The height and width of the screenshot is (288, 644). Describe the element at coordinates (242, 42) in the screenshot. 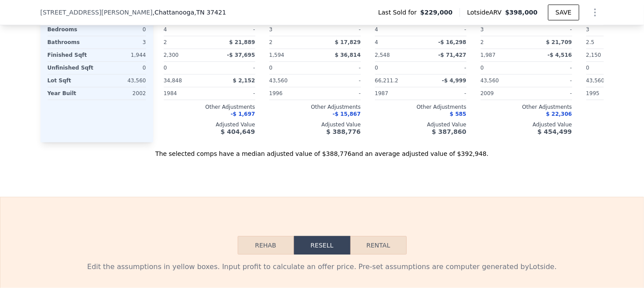

I see `span: $ 21,889` at that location.